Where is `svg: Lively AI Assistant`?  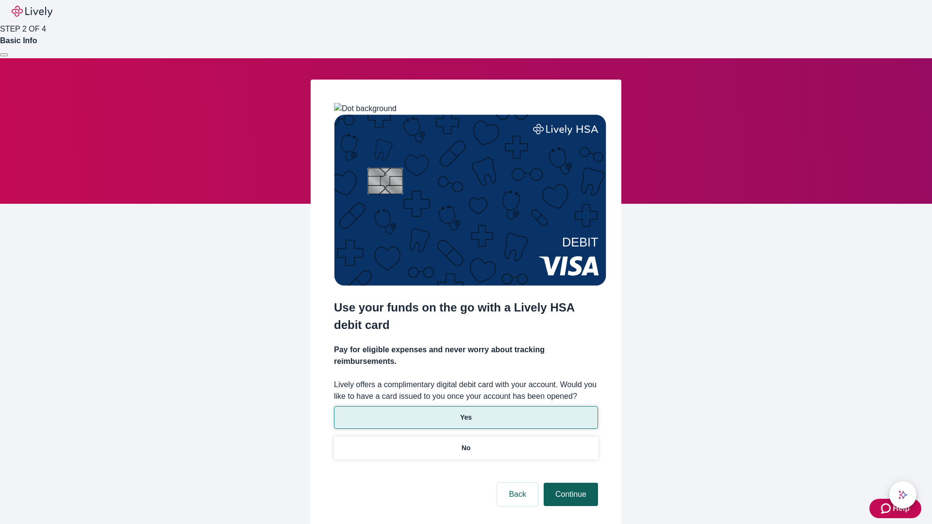 svg: Lively AI Assistant is located at coordinates (903, 495).